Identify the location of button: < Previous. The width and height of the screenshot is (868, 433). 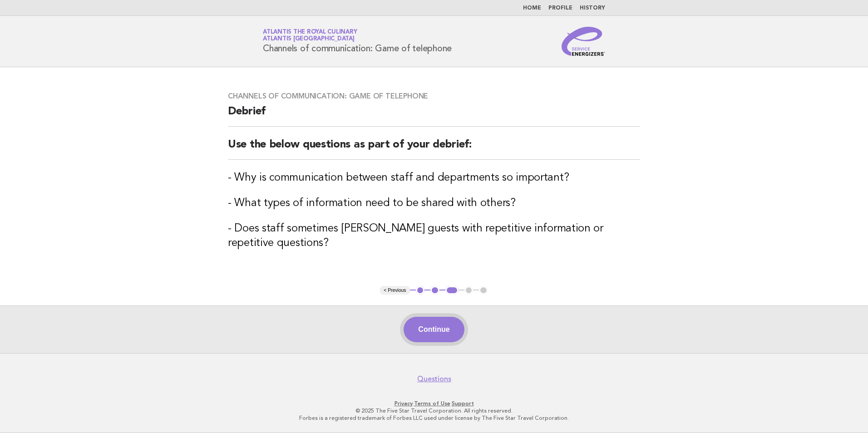
(394, 291).